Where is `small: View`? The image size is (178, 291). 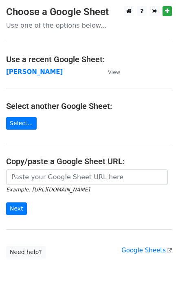 small: View is located at coordinates (114, 72).